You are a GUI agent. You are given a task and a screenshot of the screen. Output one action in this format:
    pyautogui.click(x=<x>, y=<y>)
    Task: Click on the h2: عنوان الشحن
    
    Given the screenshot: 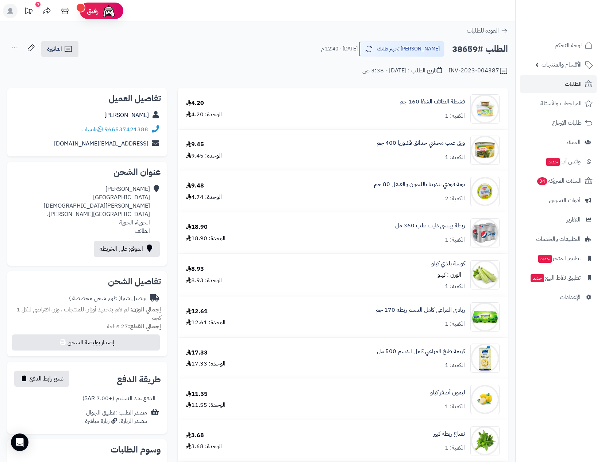 What is the action you would take?
    pyautogui.click(x=87, y=172)
    